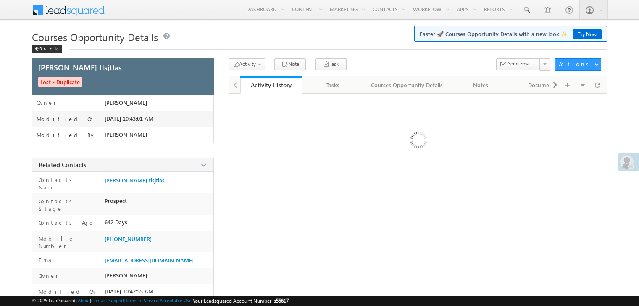  What do you see at coordinates (116, 223) in the screenshot?
I see `span: 642 Days` at bounding box center [116, 223].